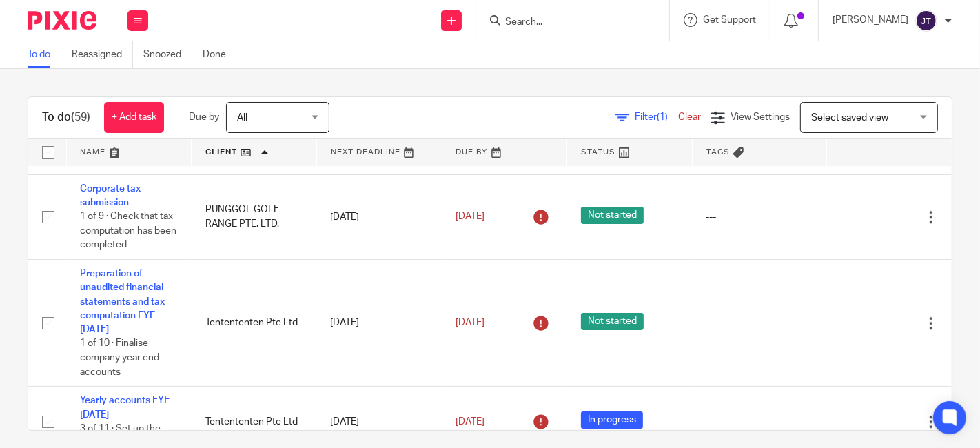  Describe the element at coordinates (718, 151) in the screenshot. I see `span: Tags` at that location.